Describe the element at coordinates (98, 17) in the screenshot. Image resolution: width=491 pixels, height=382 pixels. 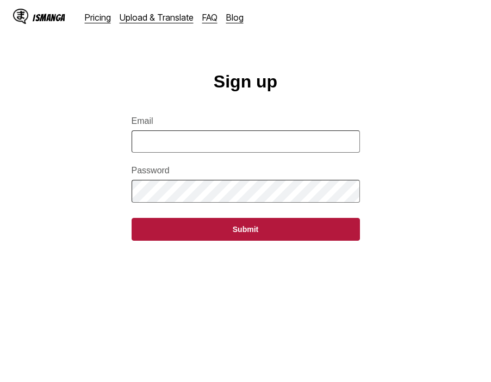
I see `a: Pricing` at that location.